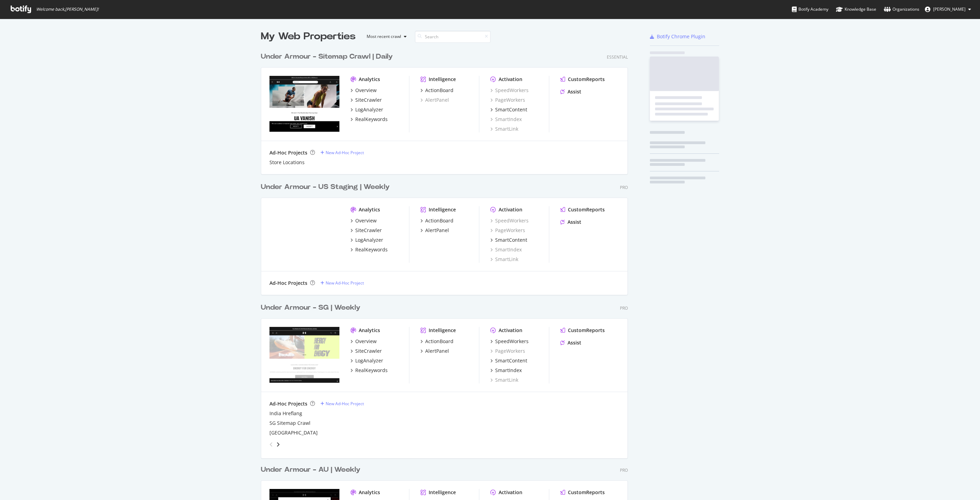 The height and width of the screenshot is (500, 980). Describe the element at coordinates (810, 10) in the screenshot. I see `div: Botify Academy` at that location.